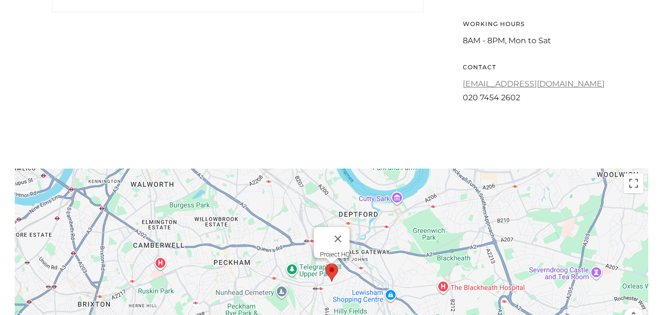 The image size is (663, 315). What do you see at coordinates (338, 239) in the screenshot?
I see `button: Close` at bounding box center [338, 239].